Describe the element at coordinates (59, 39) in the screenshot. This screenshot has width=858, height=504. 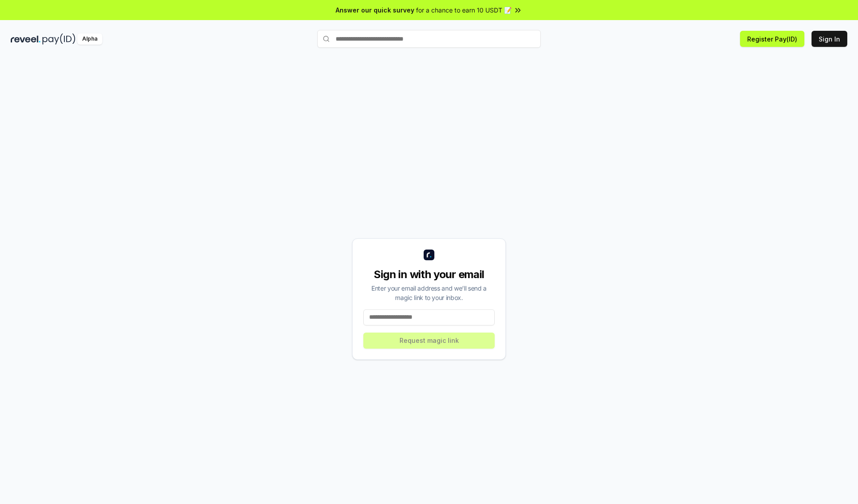
I see `img: pay_id` at that location.